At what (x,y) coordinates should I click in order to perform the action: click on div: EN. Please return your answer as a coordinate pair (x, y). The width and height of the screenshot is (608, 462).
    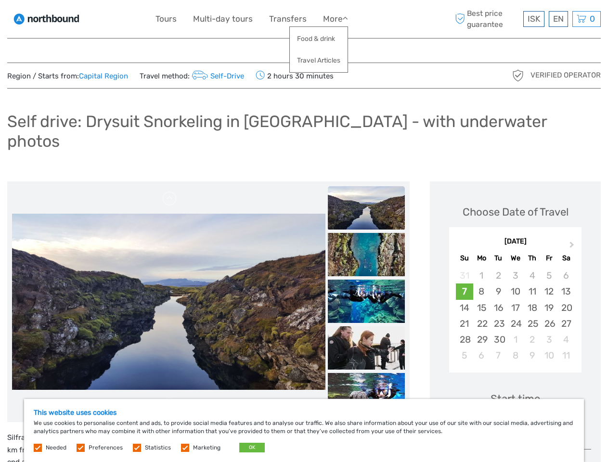
    Looking at the image, I should click on (559, 19).